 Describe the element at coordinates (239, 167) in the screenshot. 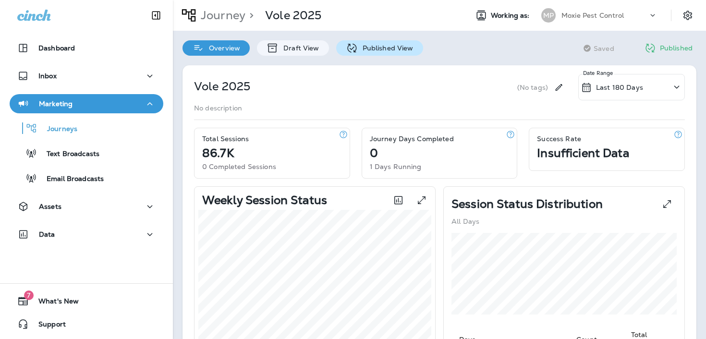

I see `p: 0 Completed Sessions` at that location.